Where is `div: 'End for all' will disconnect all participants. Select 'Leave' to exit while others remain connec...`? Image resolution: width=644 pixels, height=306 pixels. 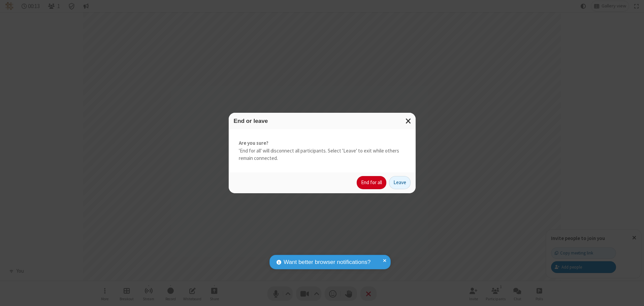 div: 'End for all' will disconnect all participants. Select 'Leave' to exit while others remain connec... is located at coordinates (322, 151).